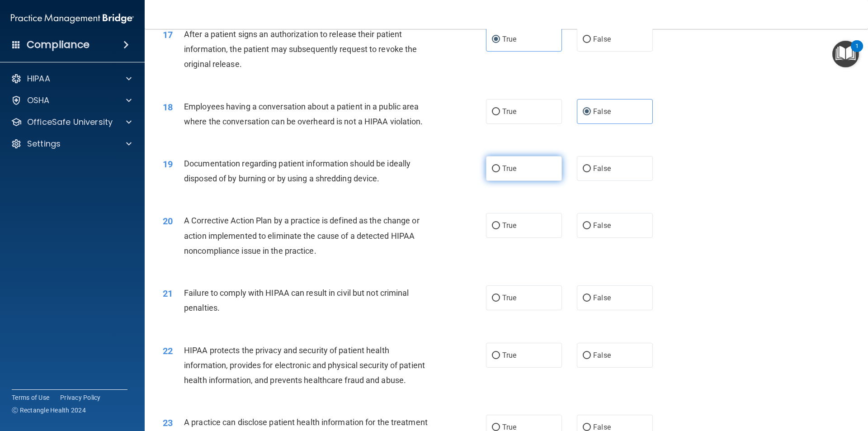  Describe the element at coordinates (857, 52) in the screenshot. I see `div: 1` at that location.